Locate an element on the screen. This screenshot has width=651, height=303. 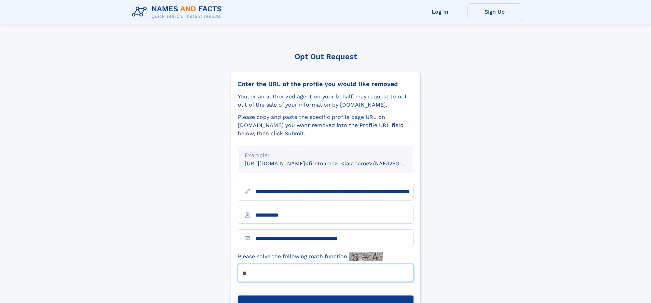
div: Opt Out Request is located at coordinates (326, 56).